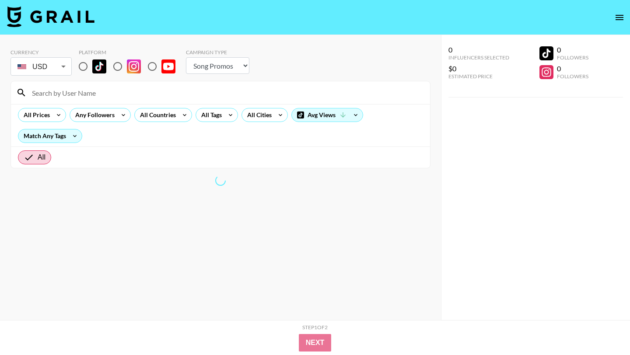  What do you see at coordinates (168, 66) in the screenshot?
I see `img: YouTube` at bounding box center [168, 66].